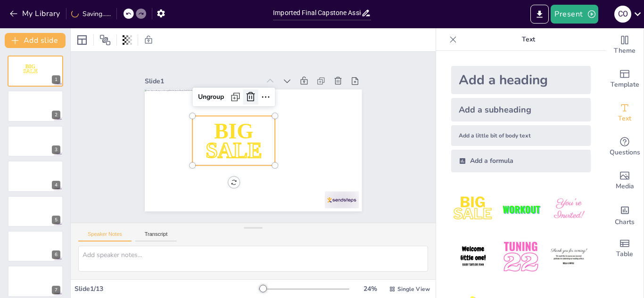  I want to click on span: Media, so click(625, 186).